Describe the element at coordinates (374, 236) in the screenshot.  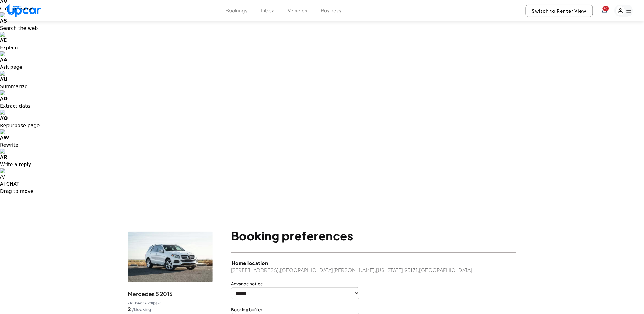
I see `p: Booking preferences` at that location.